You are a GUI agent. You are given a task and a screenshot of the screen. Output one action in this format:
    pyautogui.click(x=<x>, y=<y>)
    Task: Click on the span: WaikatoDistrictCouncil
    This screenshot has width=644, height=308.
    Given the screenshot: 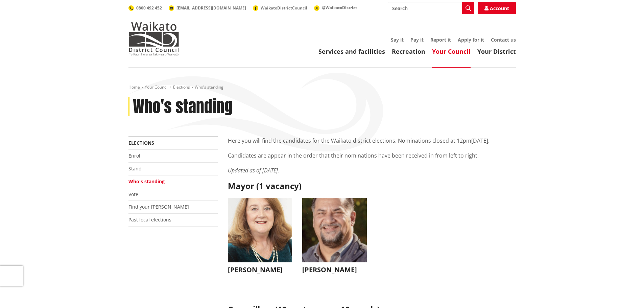 What is the action you would take?
    pyautogui.click(x=284, y=8)
    